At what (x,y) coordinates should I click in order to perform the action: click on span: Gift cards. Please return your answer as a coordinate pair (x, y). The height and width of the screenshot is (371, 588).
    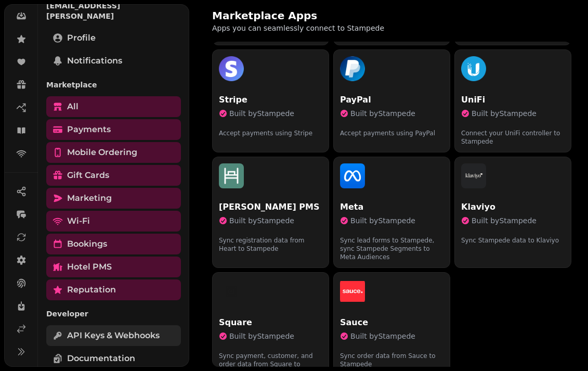
    Looking at the image, I should click on (88, 175).